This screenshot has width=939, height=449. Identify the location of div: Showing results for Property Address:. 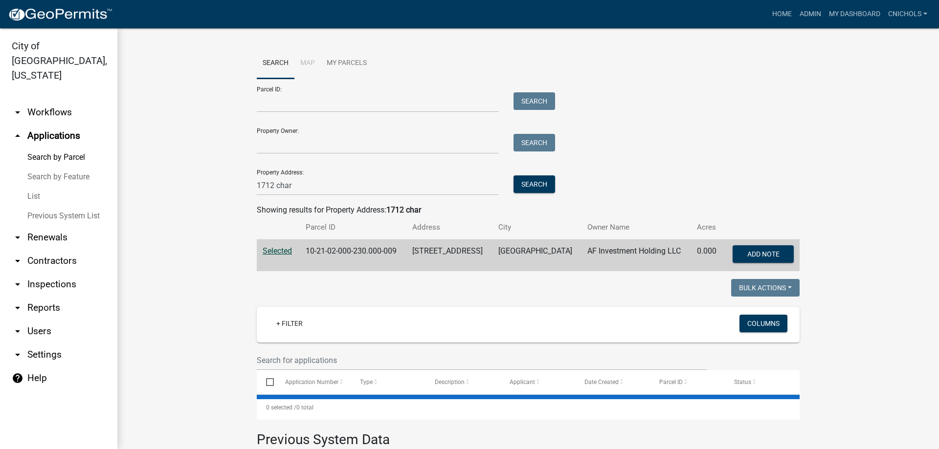
(528, 210).